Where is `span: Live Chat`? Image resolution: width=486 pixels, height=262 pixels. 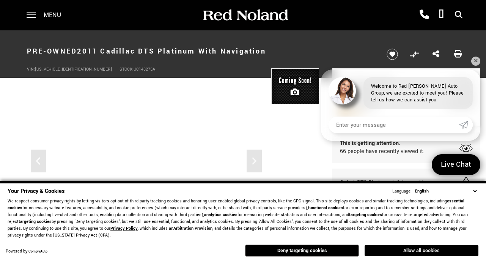 span: Live Chat is located at coordinates (456, 164).